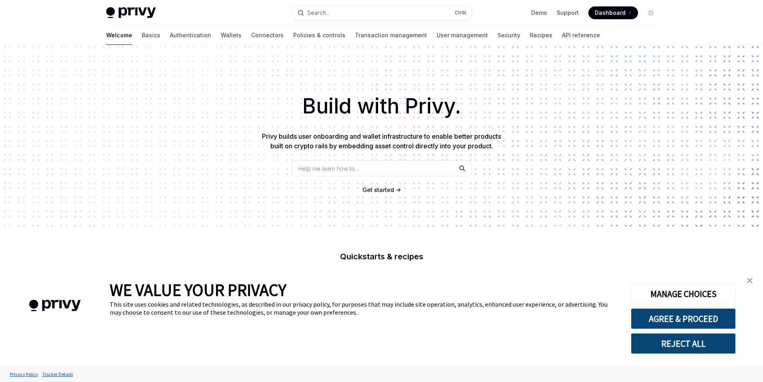  I want to click on a: Privacy Policy, so click(24, 374).